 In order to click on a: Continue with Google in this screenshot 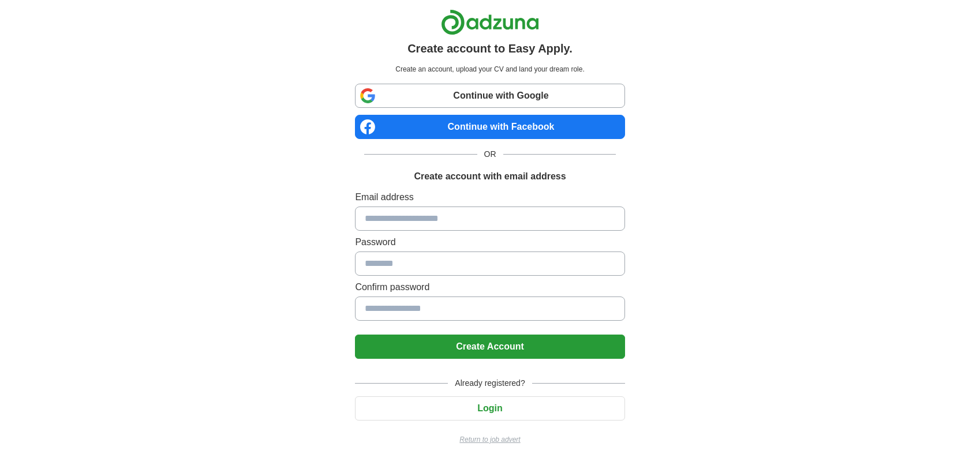, I will do `click(489, 95)`.